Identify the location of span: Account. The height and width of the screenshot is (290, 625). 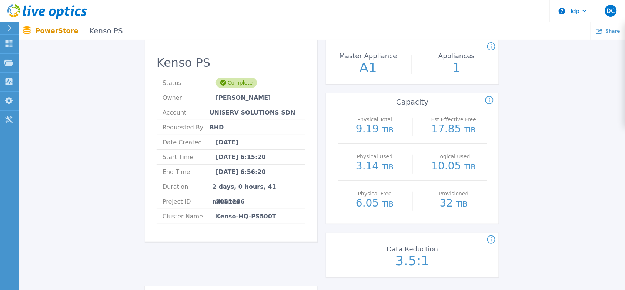
(186, 112).